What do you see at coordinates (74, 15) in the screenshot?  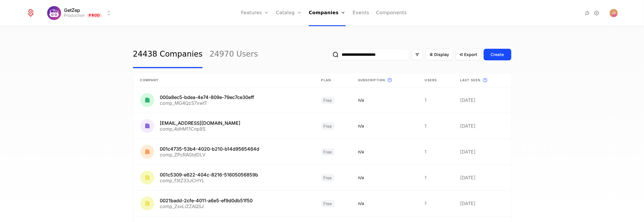 I see `div: Production` at bounding box center [74, 15].